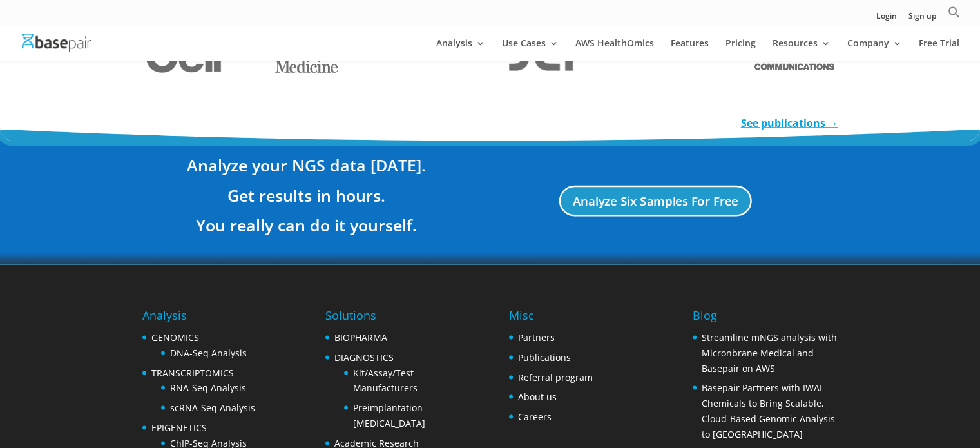 The image size is (980, 448). What do you see at coordinates (56, 43) in the screenshot?
I see `img: Basepair` at bounding box center [56, 43].